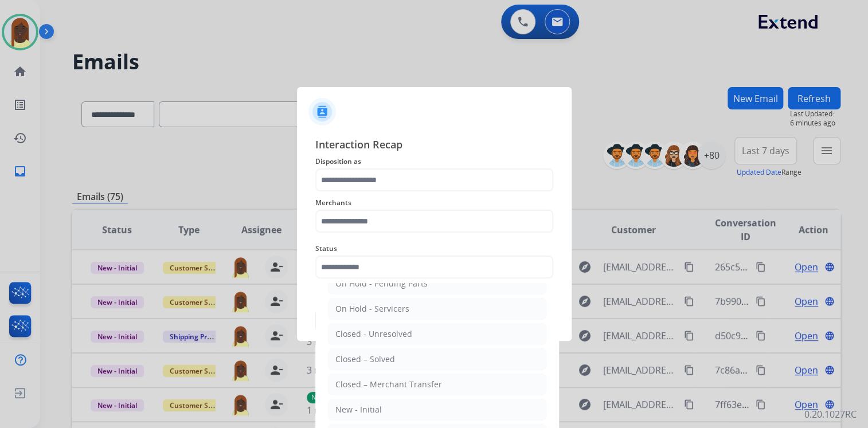 This screenshot has height=428, width=868. I want to click on span: Status, so click(434, 248).